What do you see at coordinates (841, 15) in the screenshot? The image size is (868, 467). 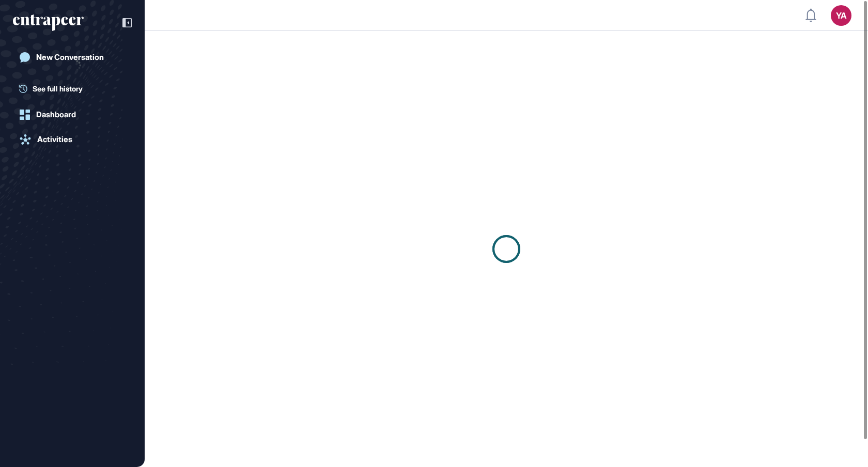 I see `div: YA` at bounding box center [841, 15].